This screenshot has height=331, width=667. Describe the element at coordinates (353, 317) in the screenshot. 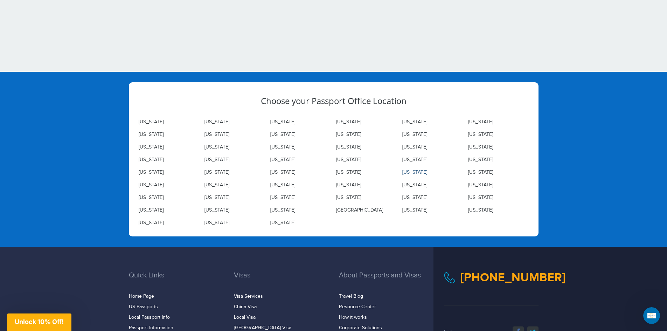

I see `a: How it works` at that location.